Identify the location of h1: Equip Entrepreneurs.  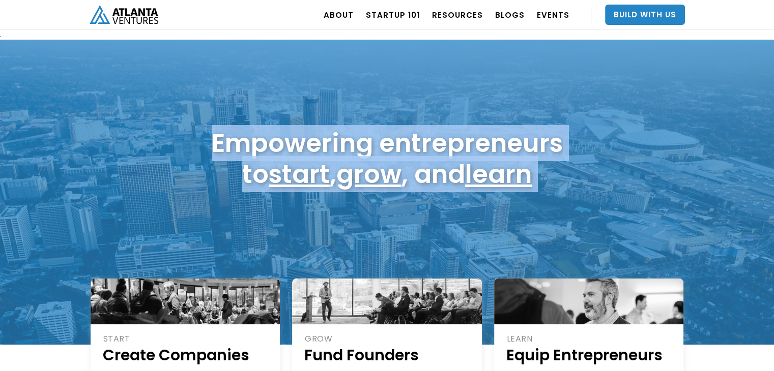
(589, 355).